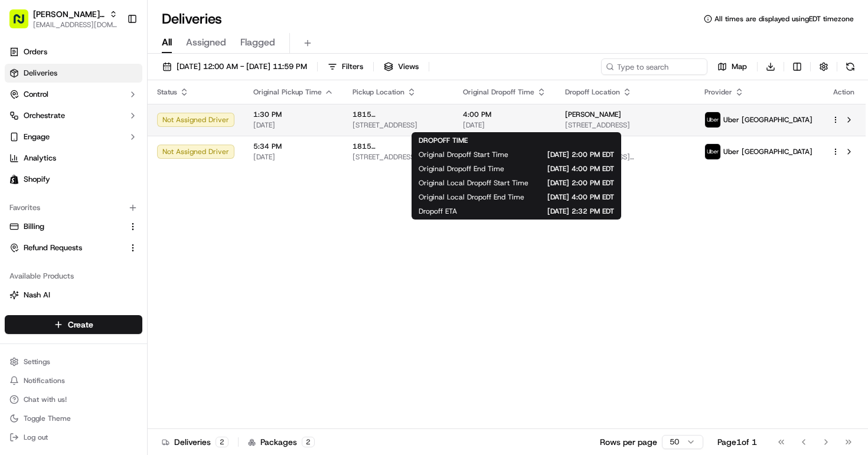 The width and height of the screenshot is (868, 455). What do you see at coordinates (504, 115) in the screenshot?
I see `span: 4:00 PM` at bounding box center [504, 115].